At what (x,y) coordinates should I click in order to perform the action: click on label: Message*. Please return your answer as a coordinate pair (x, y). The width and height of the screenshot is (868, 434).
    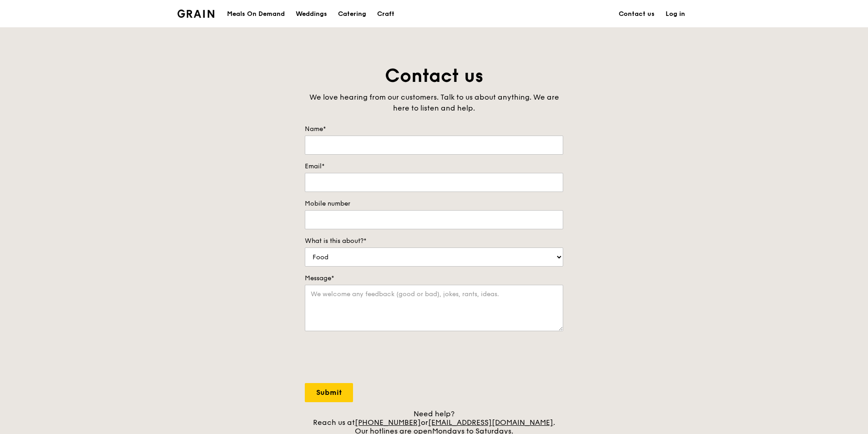
    Looking at the image, I should click on (434, 278).